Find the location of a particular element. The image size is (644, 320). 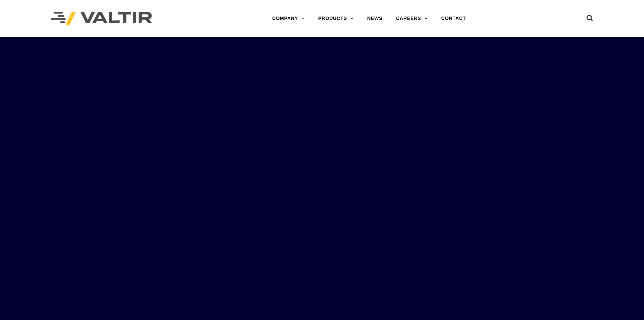

a: CONTACT is located at coordinates (453, 19).